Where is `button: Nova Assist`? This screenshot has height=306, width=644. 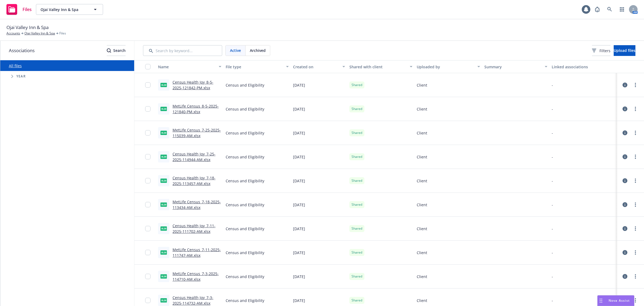 button: Nova Assist is located at coordinates (616, 301).